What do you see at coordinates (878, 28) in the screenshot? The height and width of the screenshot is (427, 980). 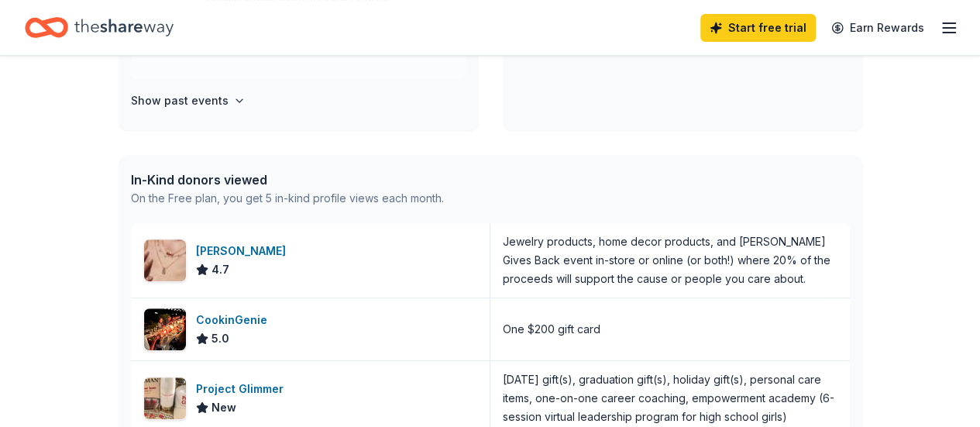 I see `a: Earn Rewards` at bounding box center [878, 28].